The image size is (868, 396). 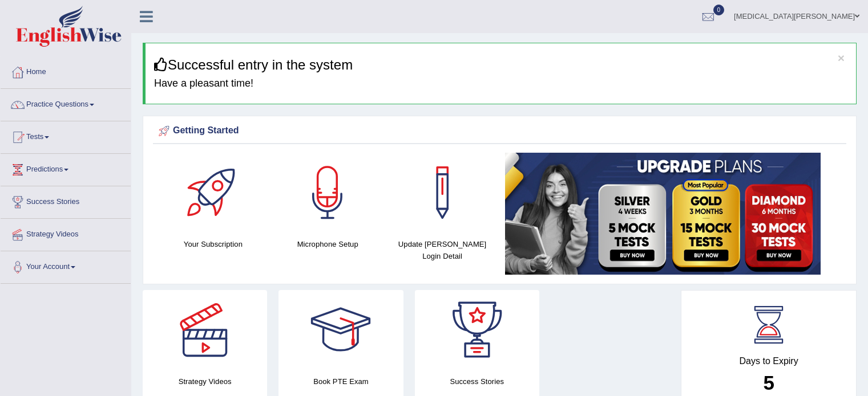 I want to click on a: Predictions, so click(x=66, y=168).